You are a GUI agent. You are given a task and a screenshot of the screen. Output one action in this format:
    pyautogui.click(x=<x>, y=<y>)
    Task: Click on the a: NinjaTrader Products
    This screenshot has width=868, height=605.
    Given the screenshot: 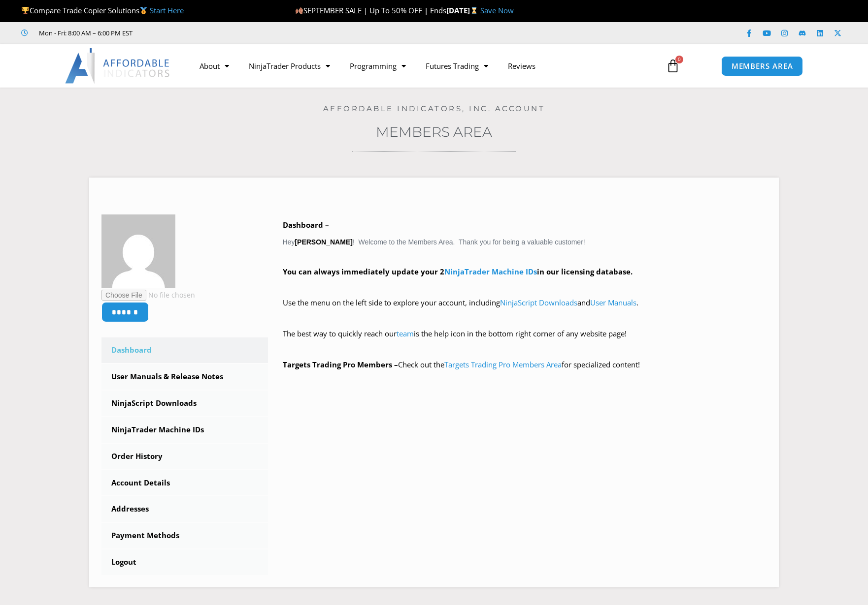 What is the action you would take?
    pyautogui.click(x=290, y=66)
    